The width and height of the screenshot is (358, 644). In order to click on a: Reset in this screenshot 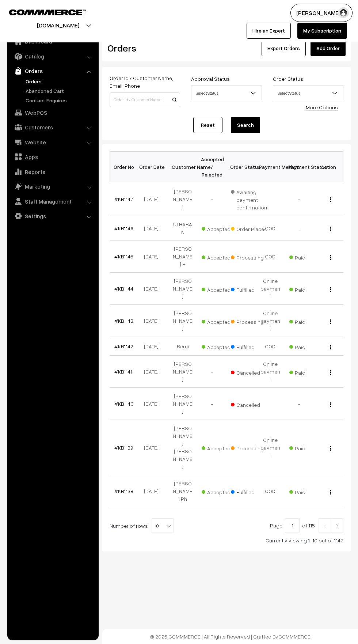, I will do `click(208, 125)`.